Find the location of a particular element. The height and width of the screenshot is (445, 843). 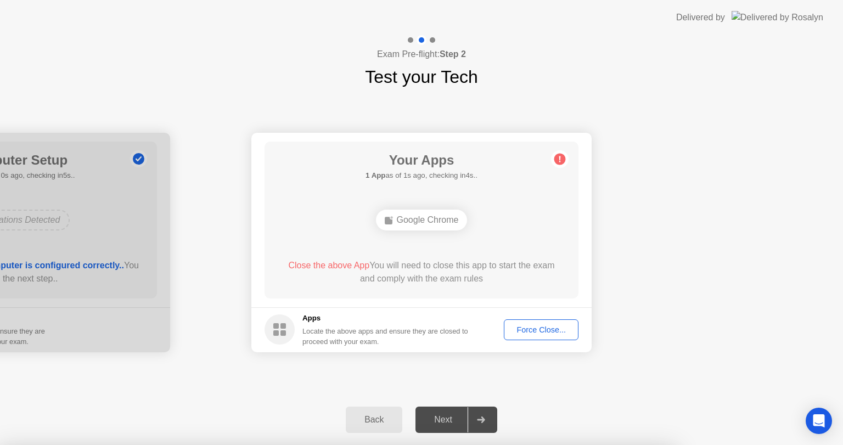

h1: Test your Tech is located at coordinates (422, 77).